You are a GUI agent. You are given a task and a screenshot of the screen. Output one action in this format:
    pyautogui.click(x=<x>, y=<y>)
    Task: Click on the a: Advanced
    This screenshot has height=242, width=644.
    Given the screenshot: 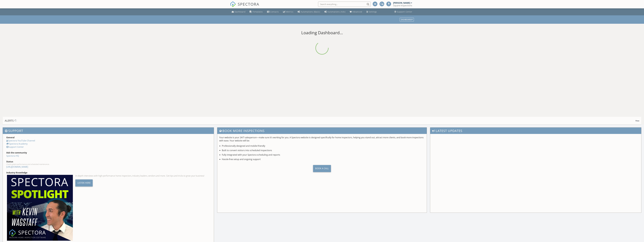 What is the action you would take?
    pyautogui.click(x=356, y=12)
    